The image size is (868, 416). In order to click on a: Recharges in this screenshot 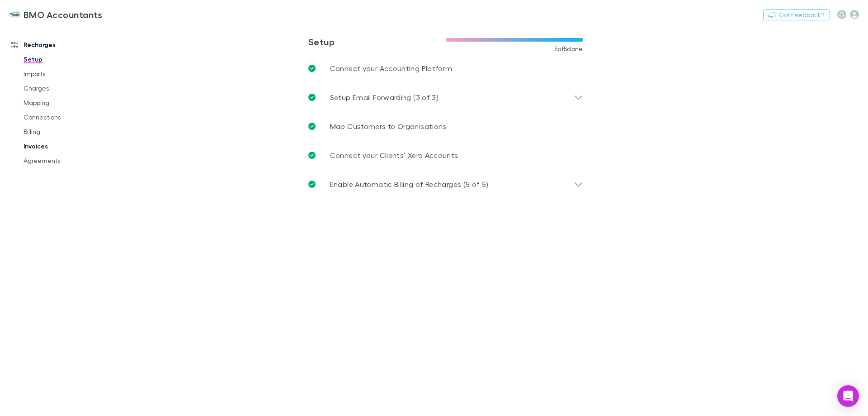, I will do `click(62, 45)`.